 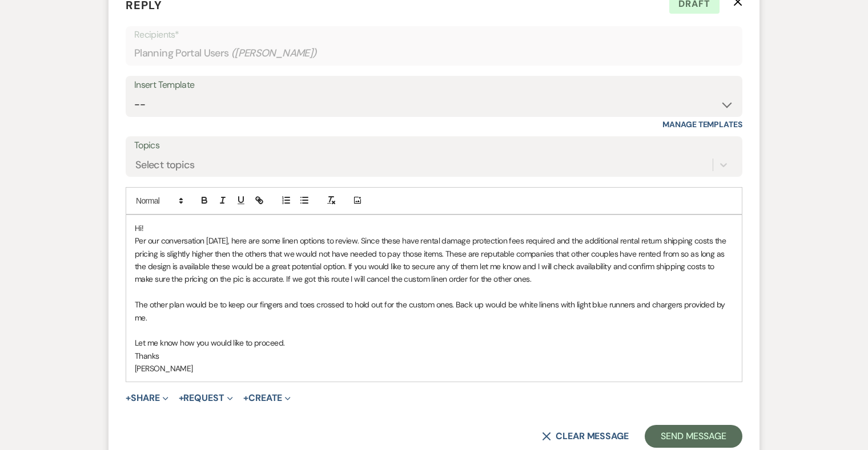 I want to click on div: Insert Template, so click(x=434, y=85).